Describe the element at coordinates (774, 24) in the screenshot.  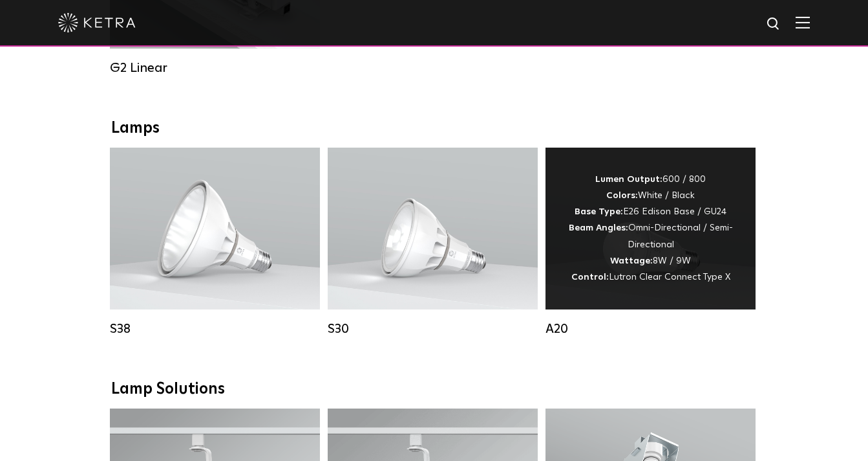
I see `img: search icon` at that location.